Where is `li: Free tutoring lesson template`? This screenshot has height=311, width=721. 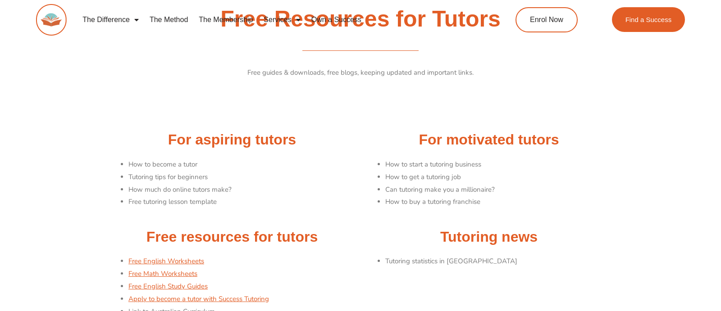 li: Free tutoring lesson template is located at coordinates (242, 202).